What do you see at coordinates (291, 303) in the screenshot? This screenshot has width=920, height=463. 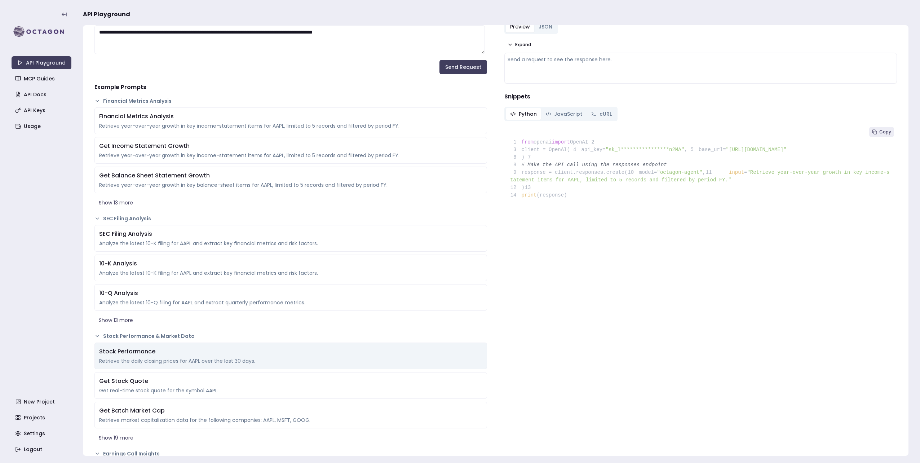 I see `div: Analyze the latest 10-Q filing for AAPL and extract quarterly performance metrics.` at bounding box center [291, 303].